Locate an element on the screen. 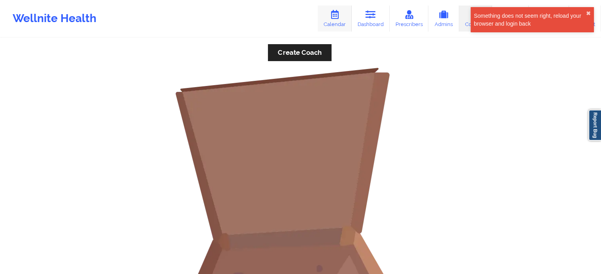  a: Prescribers is located at coordinates (409, 19).